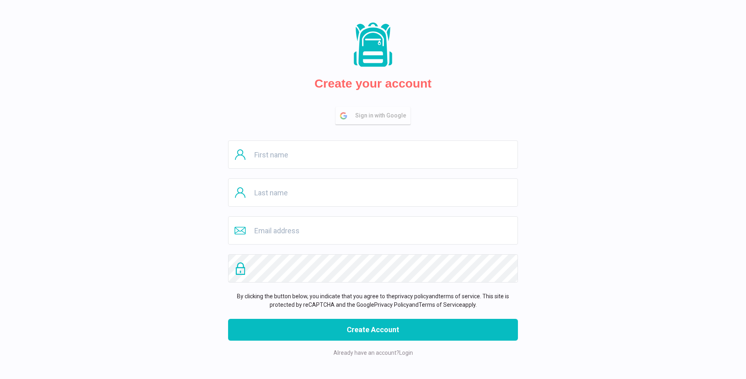  What do you see at coordinates (373, 330) in the screenshot?
I see `button: Create Account` at bounding box center [373, 330].